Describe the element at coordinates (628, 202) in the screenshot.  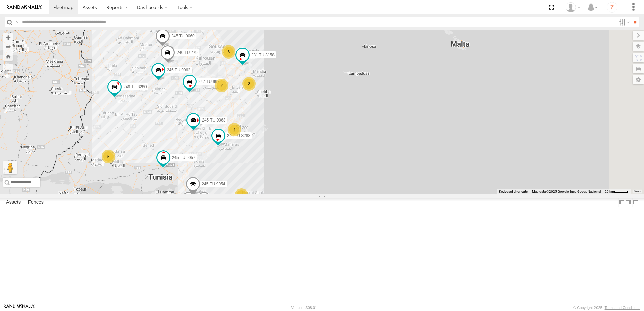
I see `label: Dock Summary Table to the Right` at that location.